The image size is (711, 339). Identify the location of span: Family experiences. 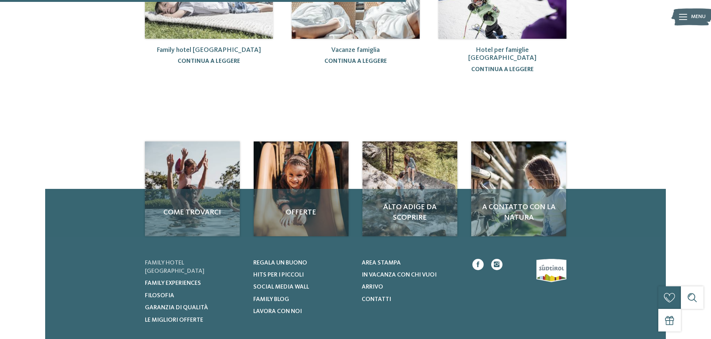
(173, 283).